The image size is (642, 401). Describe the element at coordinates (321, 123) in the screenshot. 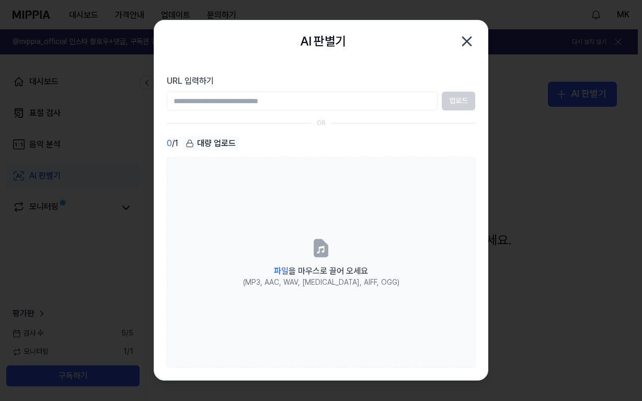

I see `div: OR` at that location.